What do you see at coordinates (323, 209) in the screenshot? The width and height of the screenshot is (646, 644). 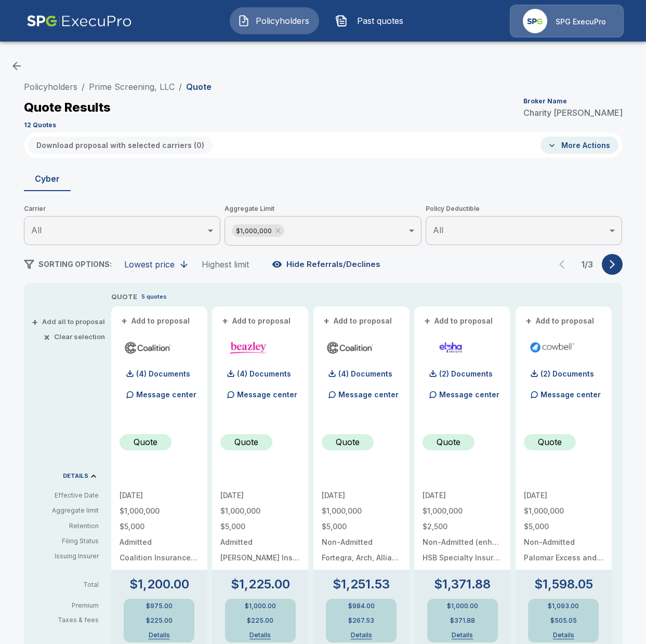 I see `span: Aggregate Limit` at bounding box center [323, 209].